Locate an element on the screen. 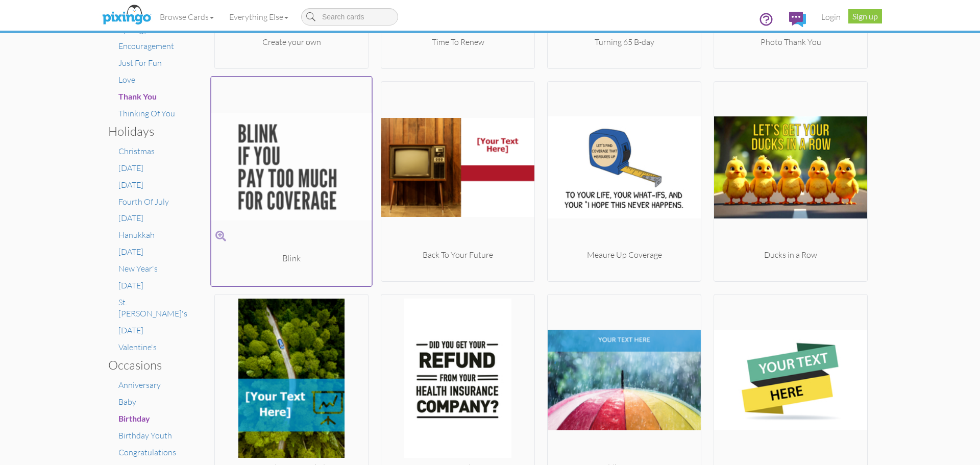  span: Hanukkah is located at coordinates (136, 235).